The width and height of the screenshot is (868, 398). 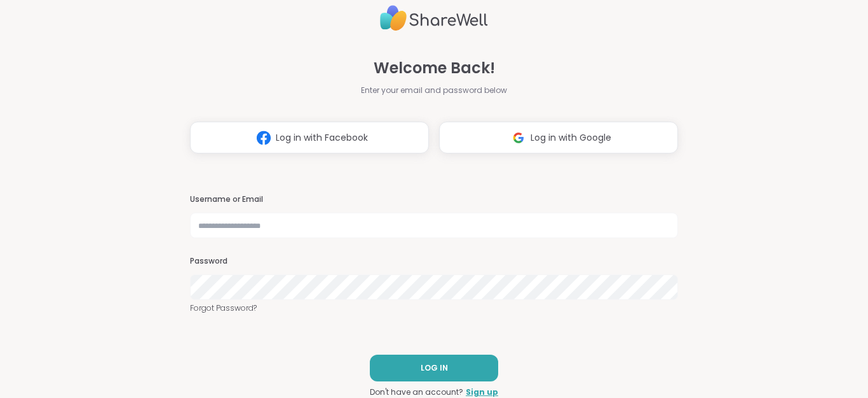 What do you see at coordinates (434, 261) in the screenshot?
I see `h3: Password` at bounding box center [434, 261].